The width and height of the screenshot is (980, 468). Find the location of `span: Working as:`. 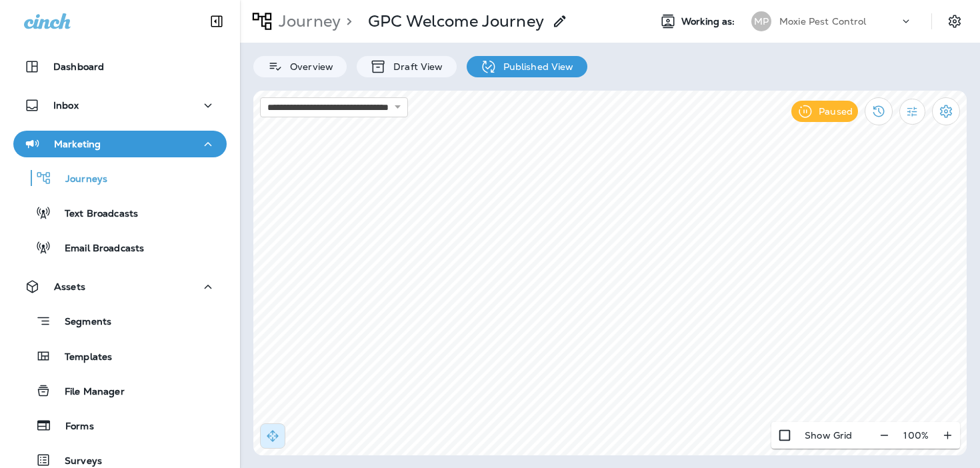

span: Working as: is located at coordinates (709, 21).